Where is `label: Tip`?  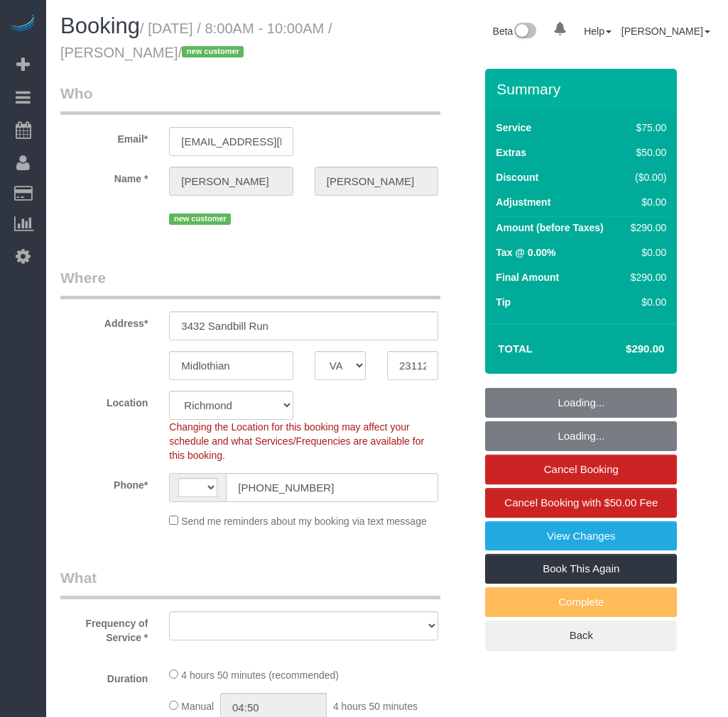 label: Tip is located at coordinates (502, 302).